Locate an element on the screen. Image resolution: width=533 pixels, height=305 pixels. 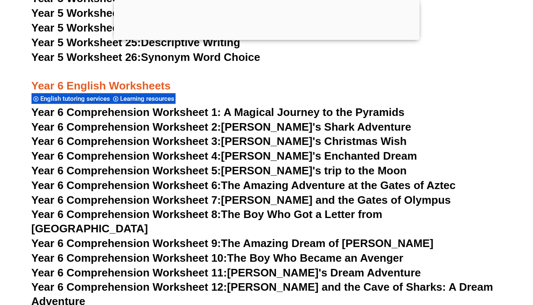
span: Year 6 Comprehension Worksheet 3: is located at coordinates (126, 141).